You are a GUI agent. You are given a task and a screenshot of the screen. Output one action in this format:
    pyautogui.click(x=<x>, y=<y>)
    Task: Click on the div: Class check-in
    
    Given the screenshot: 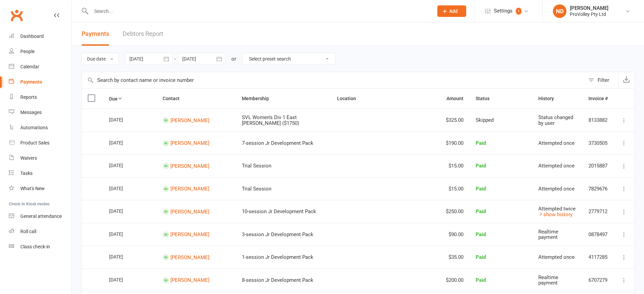 What is the action you would take?
    pyautogui.click(x=35, y=246)
    